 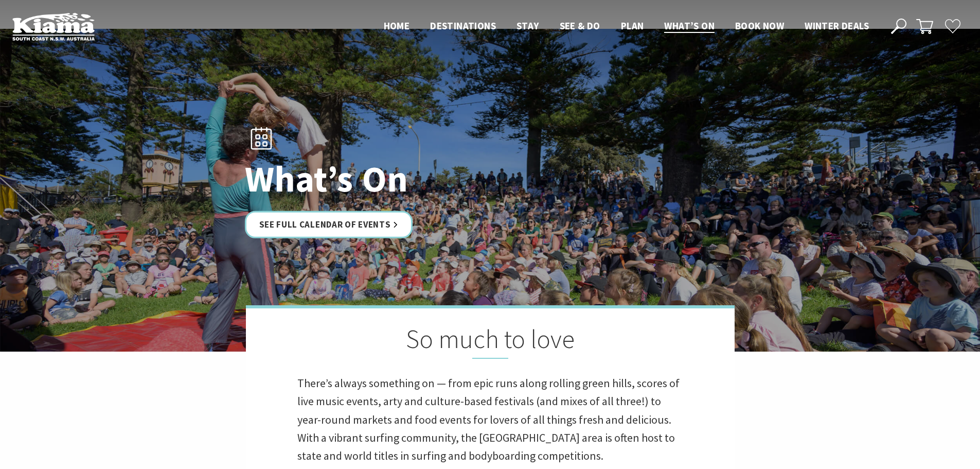 What do you see at coordinates (329, 224) in the screenshot?
I see `a: See Full Calendar of Events` at bounding box center [329, 224].